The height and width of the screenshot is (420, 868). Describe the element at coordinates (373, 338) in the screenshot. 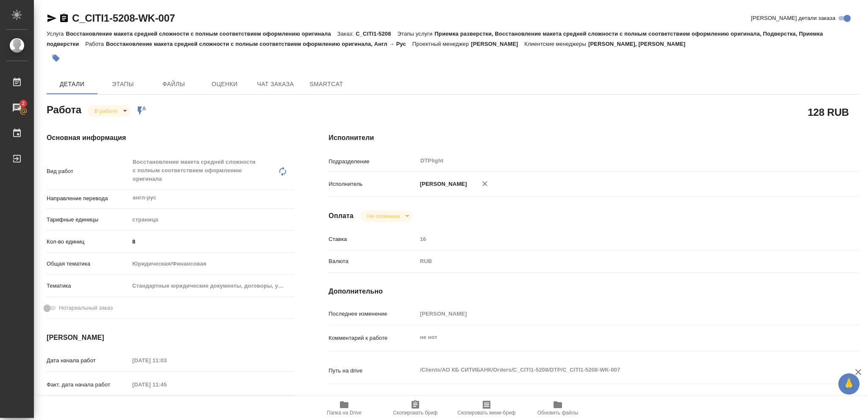

I see `p: Комментарий к работе` at that location.